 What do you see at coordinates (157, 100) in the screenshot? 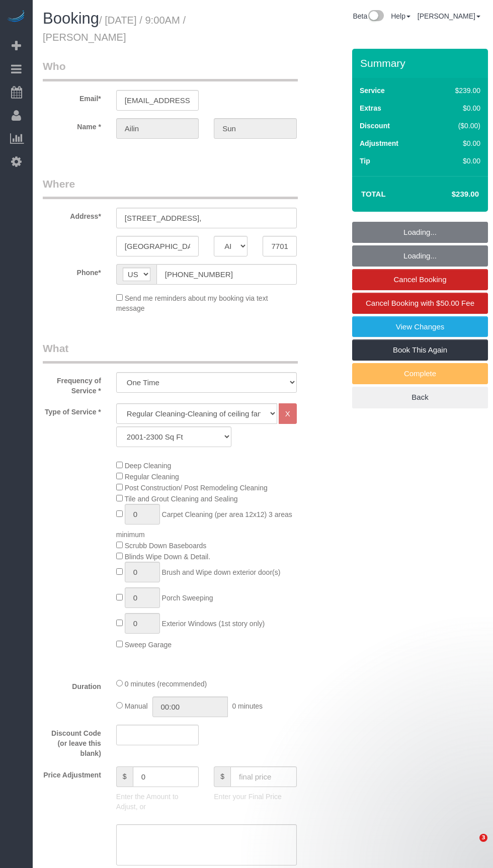
I see `input: Email*` at bounding box center [157, 100].